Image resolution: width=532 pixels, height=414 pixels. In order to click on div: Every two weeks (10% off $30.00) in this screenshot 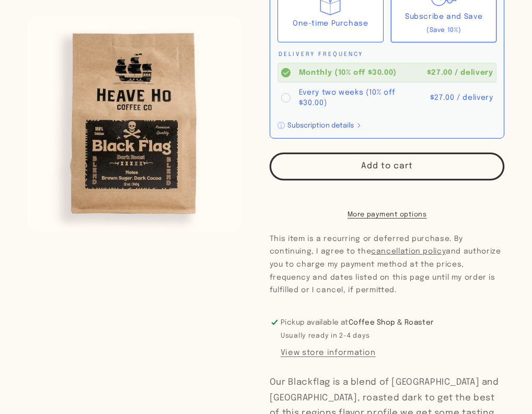, I will do `click(362, 98)`.